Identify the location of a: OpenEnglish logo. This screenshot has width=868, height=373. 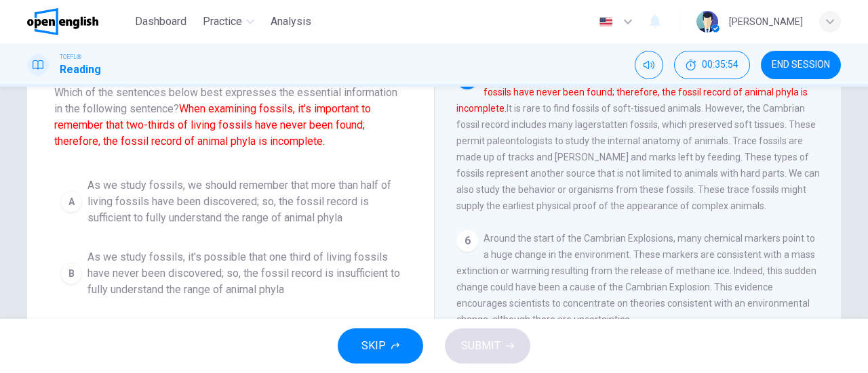
(78, 22).